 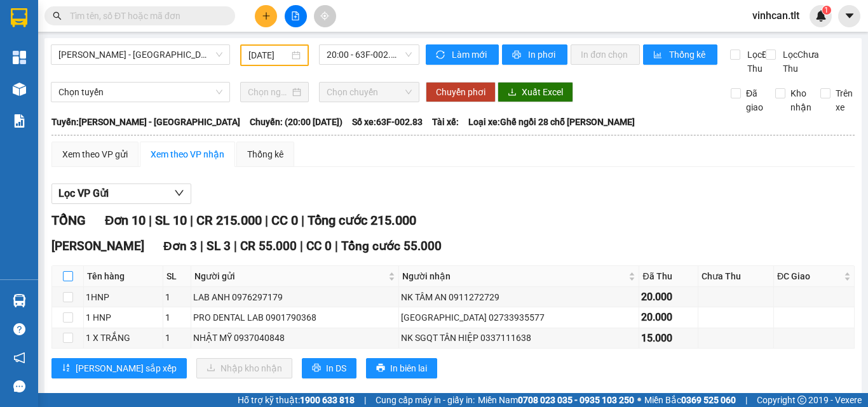 What do you see at coordinates (849, 16) in the screenshot?
I see `span: caret-down` at bounding box center [849, 16].